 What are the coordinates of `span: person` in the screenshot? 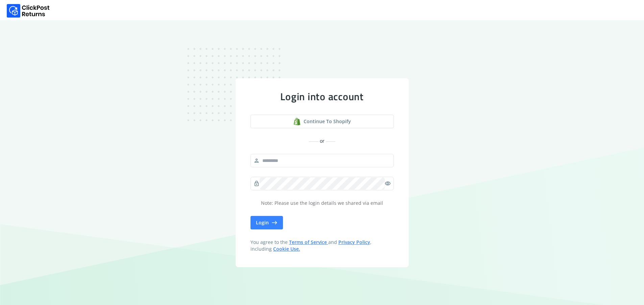 It's located at (256, 160).